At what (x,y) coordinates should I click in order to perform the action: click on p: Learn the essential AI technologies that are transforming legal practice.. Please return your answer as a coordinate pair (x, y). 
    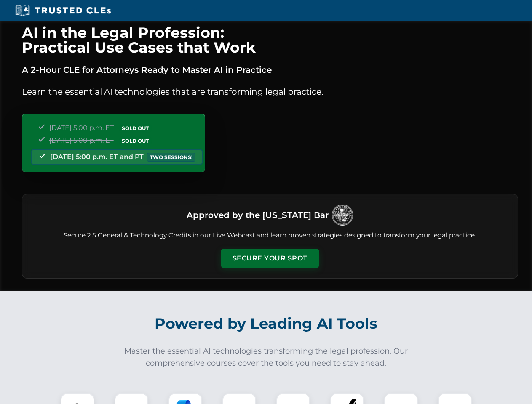
    Looking at the image, I should click on (270, 92).